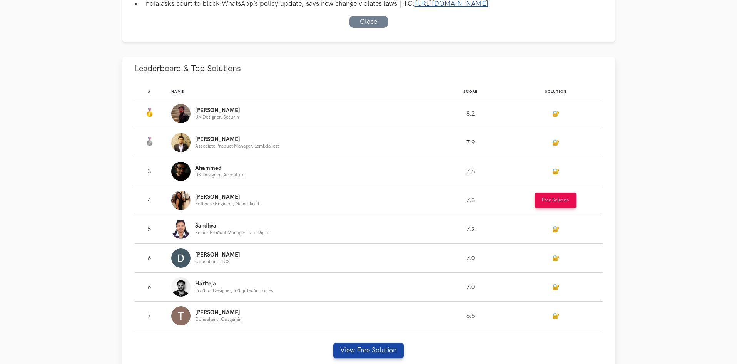 This screenshot has height=364, width=737. What do you see at coordinates (219, 319) in the screenshot?
I see `p: Consultant, Capgemini` at bounding box center [219, 319].